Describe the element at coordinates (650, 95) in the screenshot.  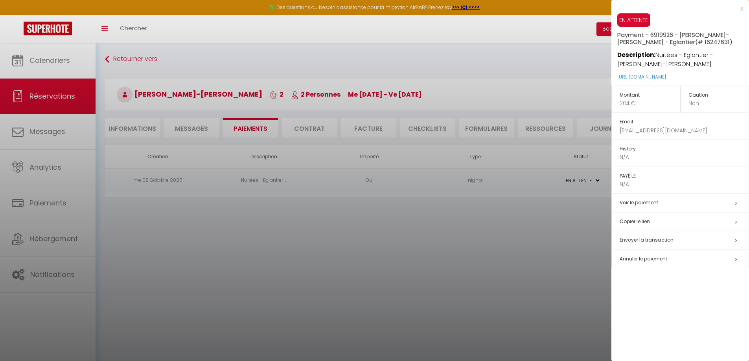
I see `h5: Montant` at that location.